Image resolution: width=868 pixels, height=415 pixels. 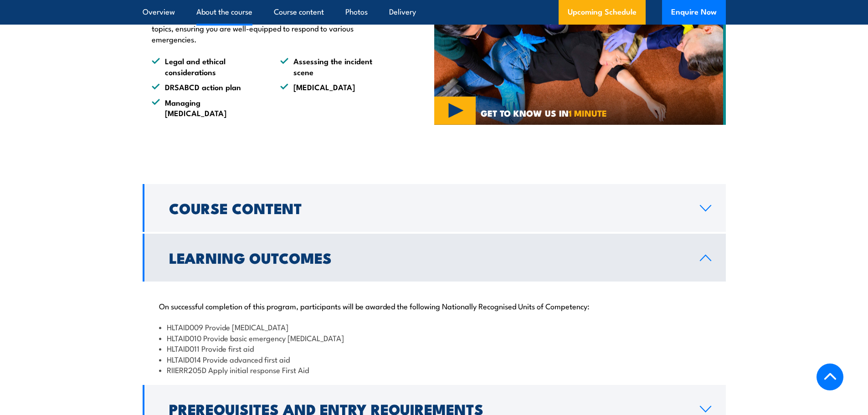 What do you see at coordinates (336, 66) in the screenshot?
I see `li: Assessing the incident scene` at bounding box center [336, 66].